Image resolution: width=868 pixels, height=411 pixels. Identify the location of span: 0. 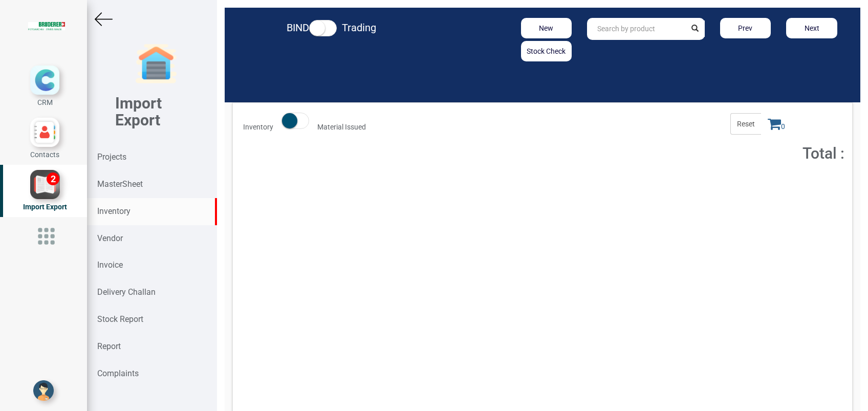
(776, 124).